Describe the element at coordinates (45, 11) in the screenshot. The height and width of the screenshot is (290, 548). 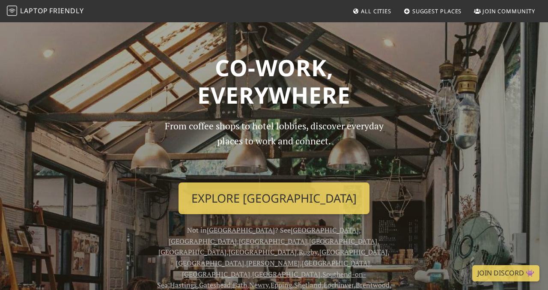
I see `a: LaptopFriendly LaptopFriendly` at that location.